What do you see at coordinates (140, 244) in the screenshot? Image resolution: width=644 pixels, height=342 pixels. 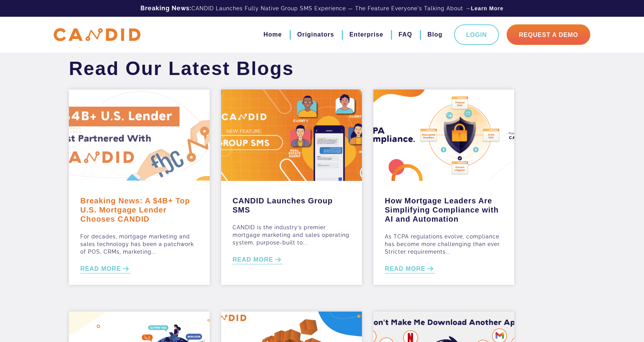 I see `p: For decades, mortgage marketing and sales technology has been a patchwork of POS, CRMs, marketing...` at bounding box center [140, 244].